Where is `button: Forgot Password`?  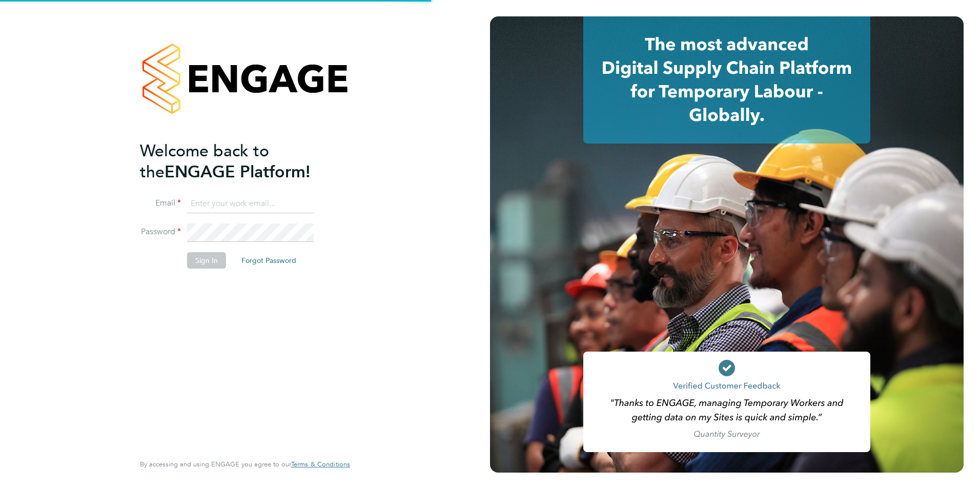
button: Forgot Password is located at coordinates (268, 261).